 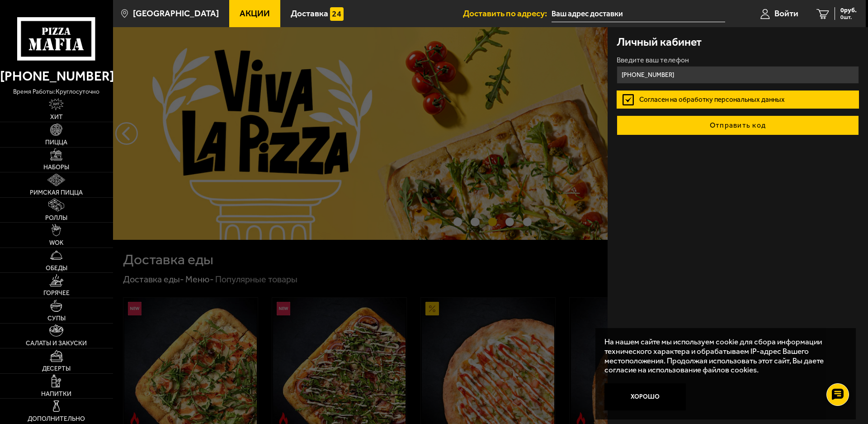 What do you see at coordinates (786, 13) in the screenshot?
I see `span: Войти` at bounding box center [786, 13].